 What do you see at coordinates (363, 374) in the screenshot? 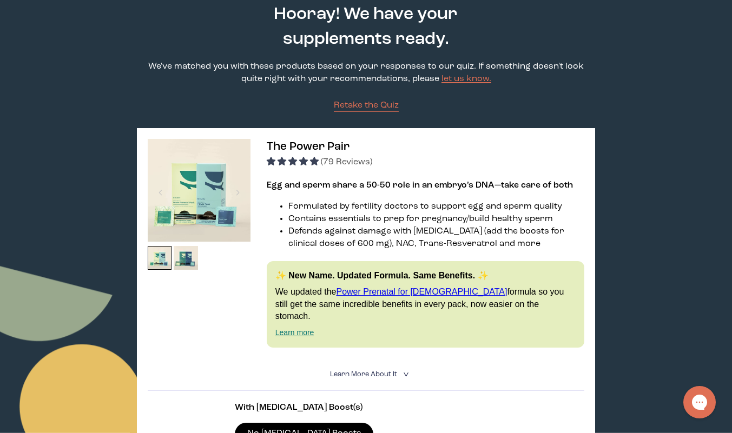
I see `span: Learn More About it` at bounding box center [363, 374].